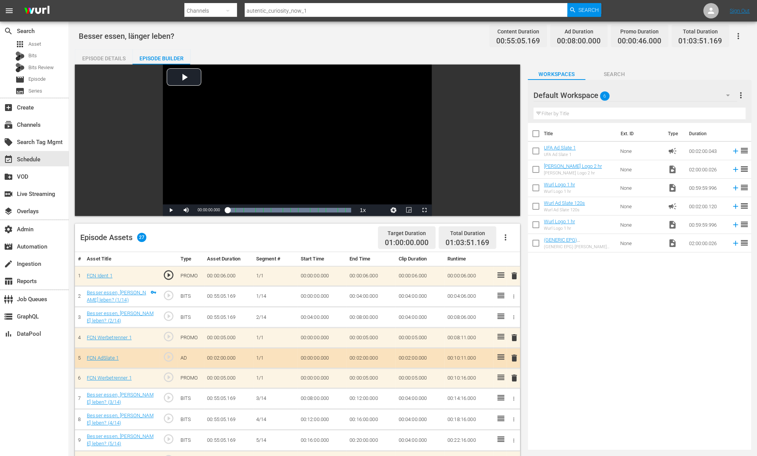 The width and height of the screenshot is (757, 456). What do you see at coordinates (8, 125) in the screenshot?
I see `span: Channels` at bounding box center [8, 125].